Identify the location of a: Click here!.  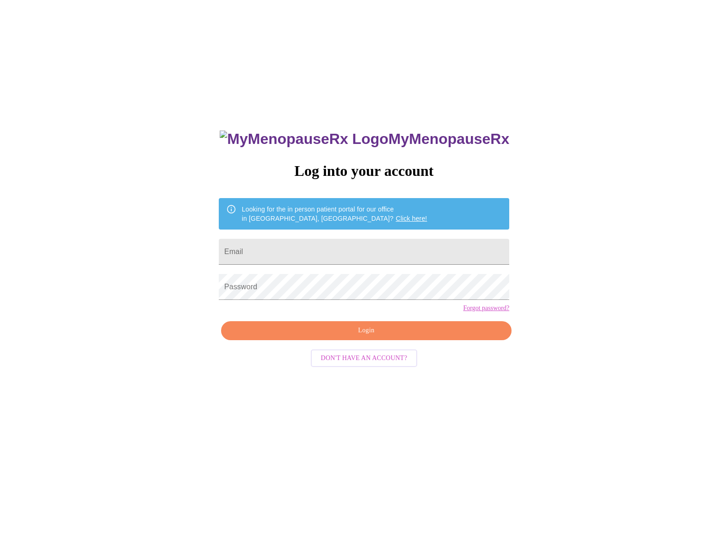
(412, 219).